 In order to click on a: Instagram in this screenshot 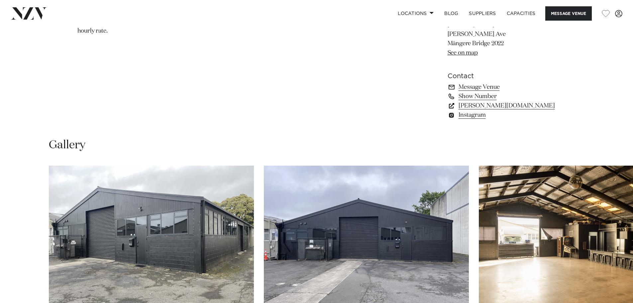, I will do `click(502, 115)`.